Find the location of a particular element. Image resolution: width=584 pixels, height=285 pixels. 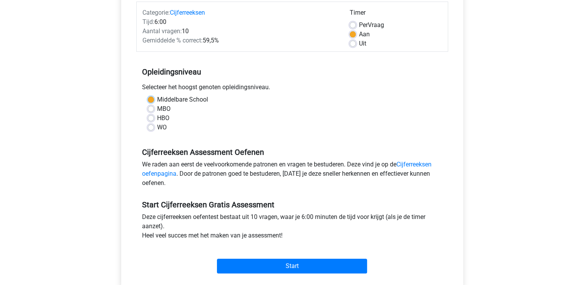

label: Uit is located at coordinates (362, 44).